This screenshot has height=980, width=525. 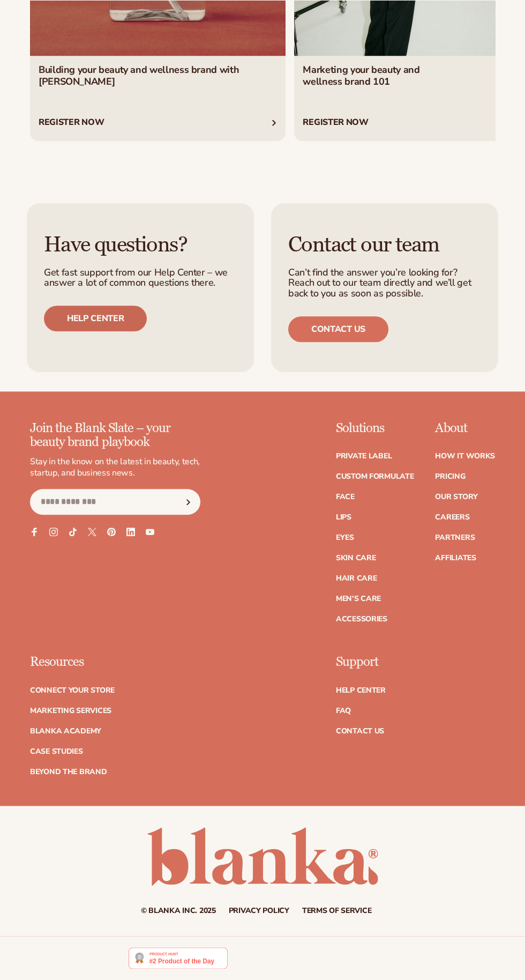 What do you see at coordinates (140, 278) in the screenshot?
I see `p: Get fast support from our Help Center – we answer a lot of common questions there.` at bounding box center [140, 278].